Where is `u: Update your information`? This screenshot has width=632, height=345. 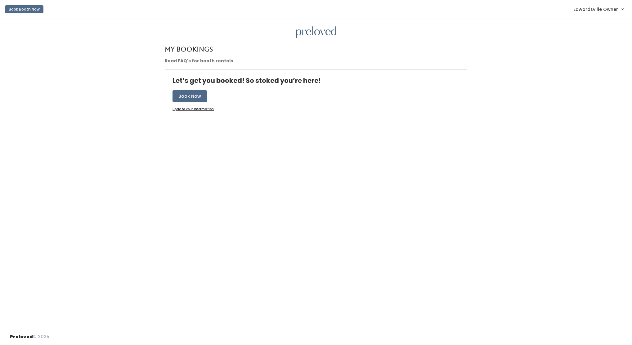
u: Update your information is located at coordinates (193, 109).